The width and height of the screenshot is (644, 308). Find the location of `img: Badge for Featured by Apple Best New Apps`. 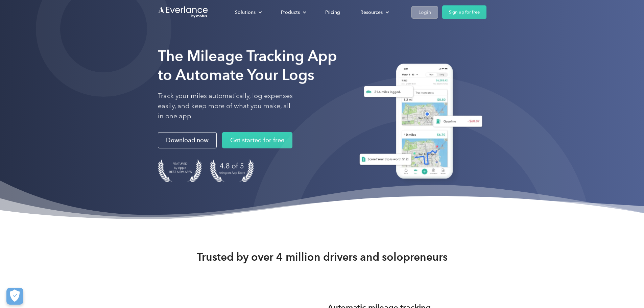

img: Badge for Featured by Apple Best New Apps is located at coordinates (180, 170).